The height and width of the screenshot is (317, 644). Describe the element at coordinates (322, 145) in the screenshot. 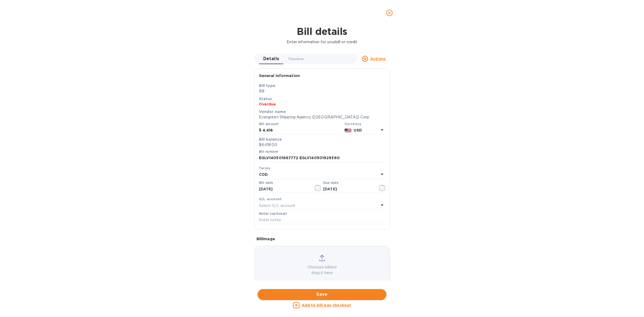

I see `p: $4,418.00` at that location.